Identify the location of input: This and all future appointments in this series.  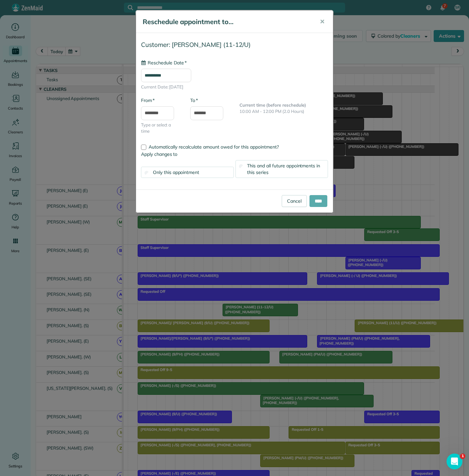
(241, 166).